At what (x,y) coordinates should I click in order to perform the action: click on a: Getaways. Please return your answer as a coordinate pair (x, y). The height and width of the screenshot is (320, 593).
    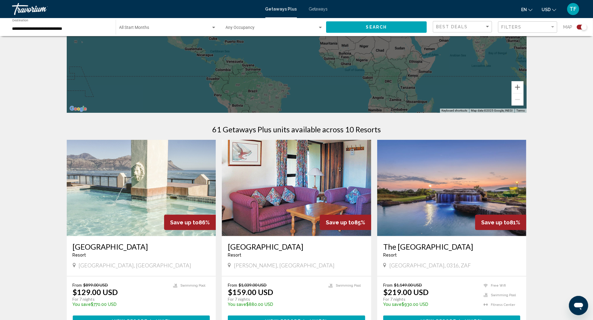
    Looking at the image, I should click on (318, 9).